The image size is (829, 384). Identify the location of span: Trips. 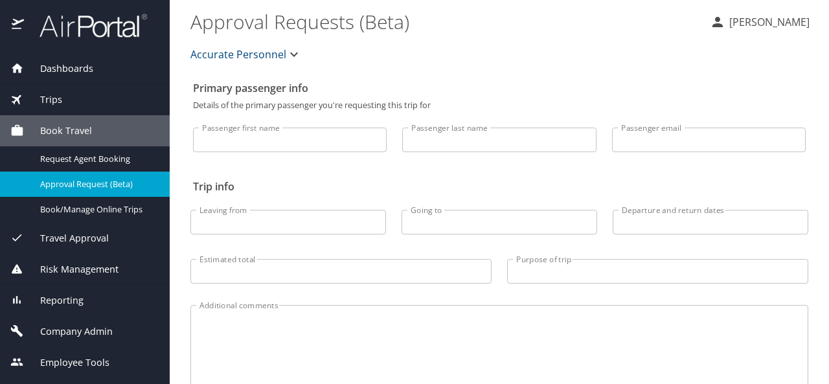
(43, 100).